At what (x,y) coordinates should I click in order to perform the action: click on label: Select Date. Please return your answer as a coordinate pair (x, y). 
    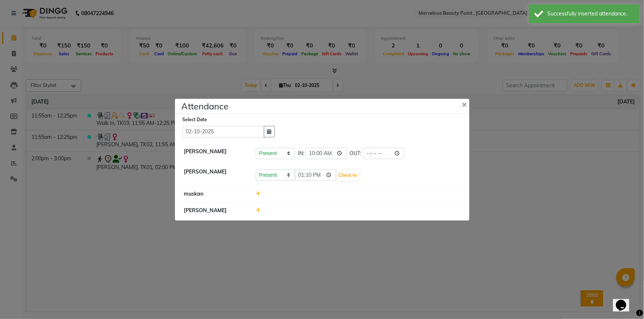
    Looking at the image, I should click on (195, 120).